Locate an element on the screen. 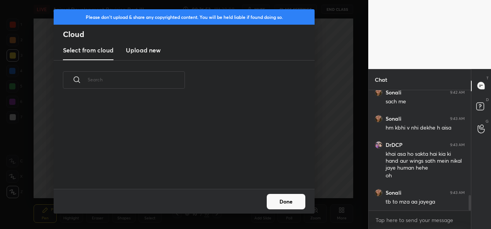  p: D is located at coordinates (488, 100).